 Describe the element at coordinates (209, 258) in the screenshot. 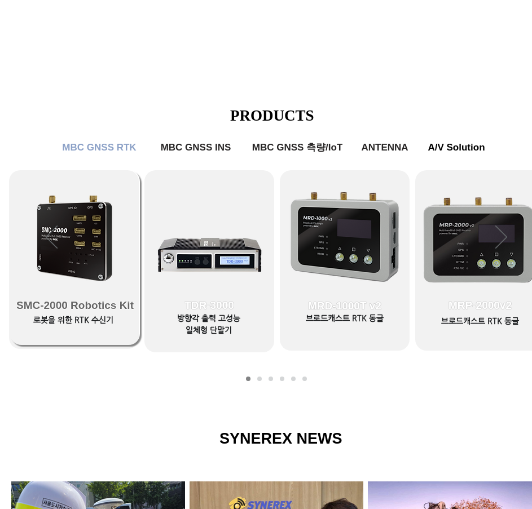

I see `a: TDR-3000` at that location.